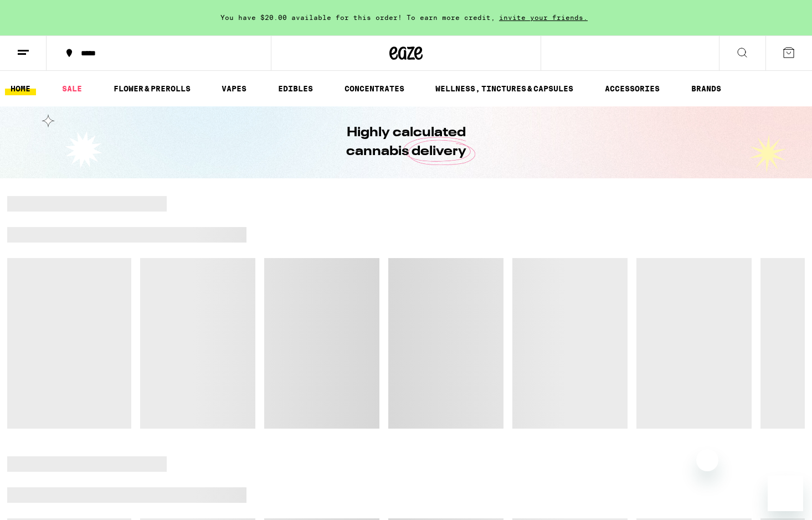  Describe the element at coordinates (358, 17) in the screenshot. I see `span: You have $20.00 available for this order! To earn more credit,` at that location.